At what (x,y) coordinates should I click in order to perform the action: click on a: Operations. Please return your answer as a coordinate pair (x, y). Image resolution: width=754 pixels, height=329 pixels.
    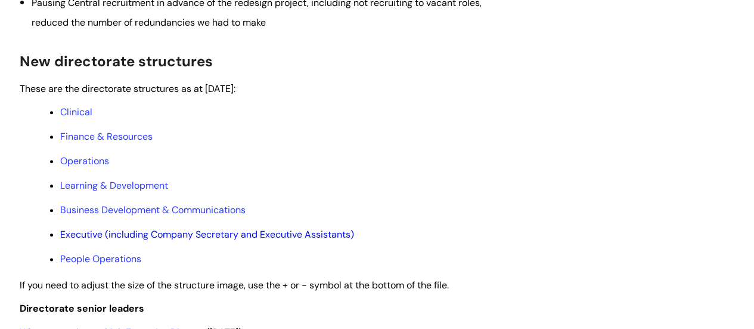
    Looking at the image, I should click on (85, 160).